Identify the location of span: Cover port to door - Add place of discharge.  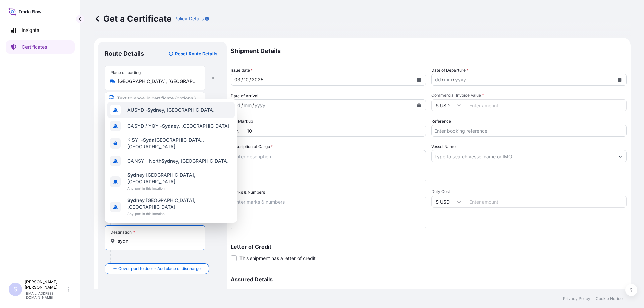
(159, 269).